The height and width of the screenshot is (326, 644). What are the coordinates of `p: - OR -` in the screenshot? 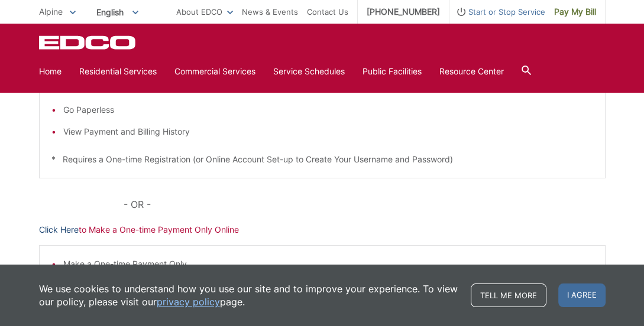 It's located at (364, 204).